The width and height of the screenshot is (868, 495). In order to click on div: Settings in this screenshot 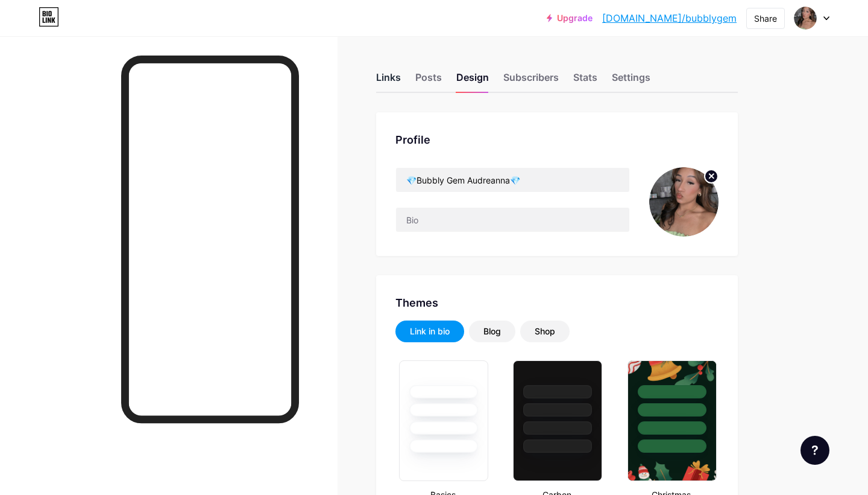, I will do `click(631, 81)`.